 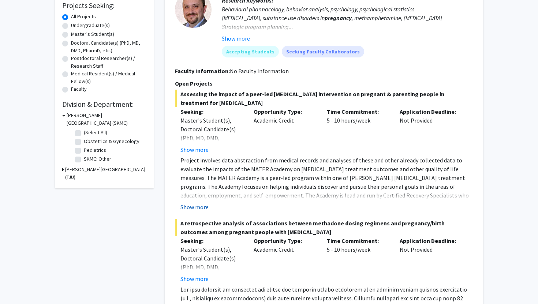 I want to click on mat-chip: Seeking Faculty Collaborators, so click(x=323, y=52).